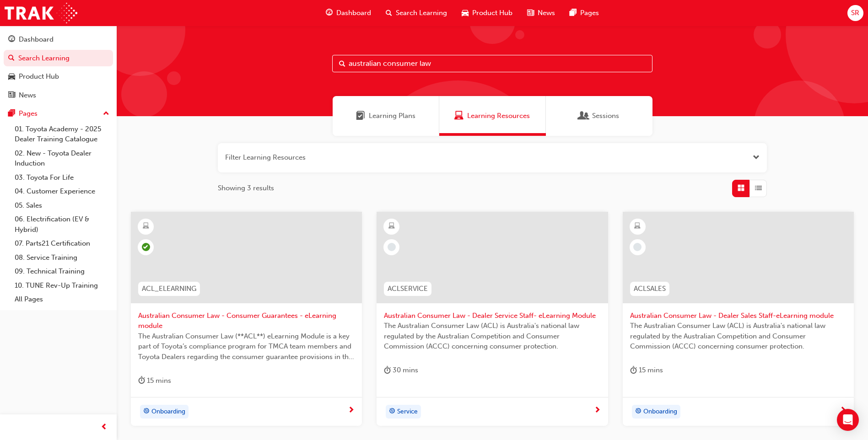  What do you see at coordinates (58, 39) in the screenshot?
I see `a: Dashboard` at bounding box center [58, 39].